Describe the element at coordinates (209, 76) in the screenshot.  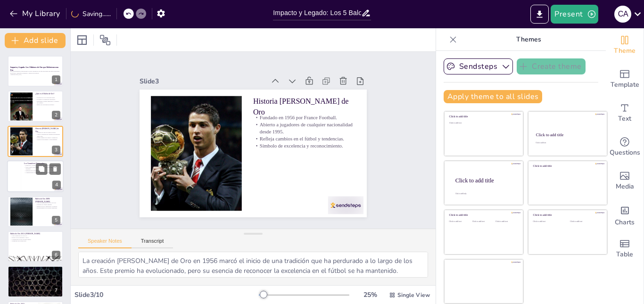
I see `div: Slide 3` at that location.